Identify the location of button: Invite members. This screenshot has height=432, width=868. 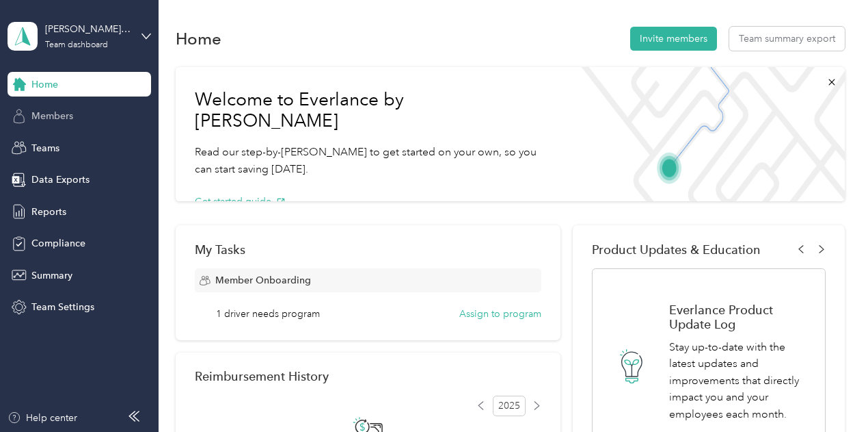
(673, 39).